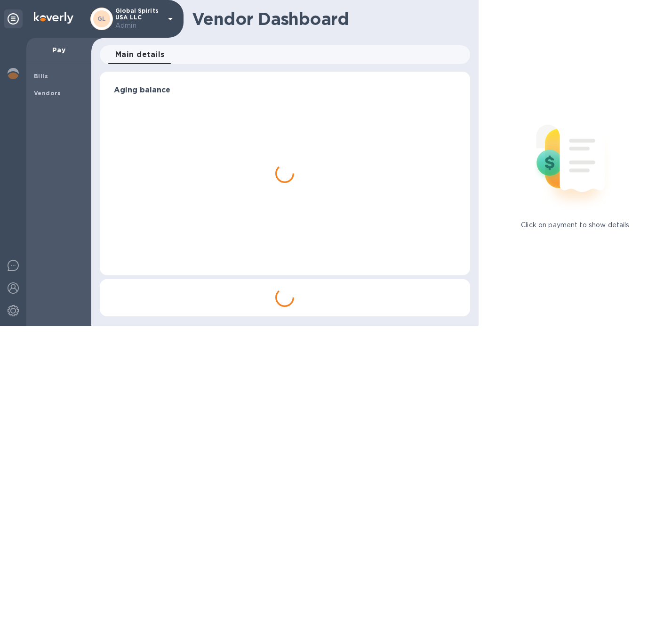  What do you see at coordinates (140, 55) in the screenshot?
I see `span: Main details` at bounding box center [140, 55].